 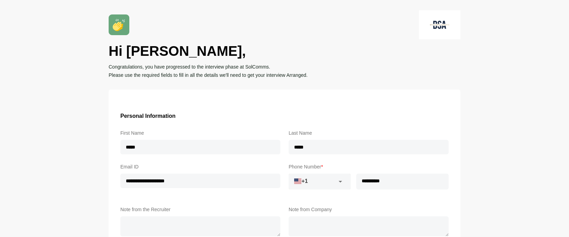 What do you see at coordinates (189, 67) in the screenshot?
I see `strong: Congratulations, you have progressed to the interview phase at SolComms.` at bounding box center [189, 67].